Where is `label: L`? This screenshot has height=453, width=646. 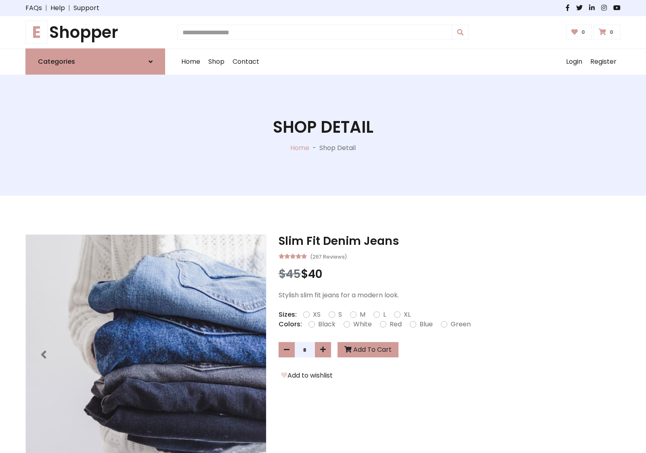 label: L is located at coordinates (384, 315).